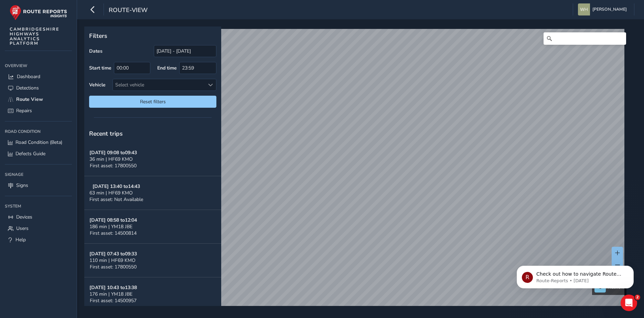 The width and height of the screenshot is (644, 318). I want to click on div: message notification from Route-Reports, 2w ago. Check out how to navigate Route View here!, so click(69, 26).